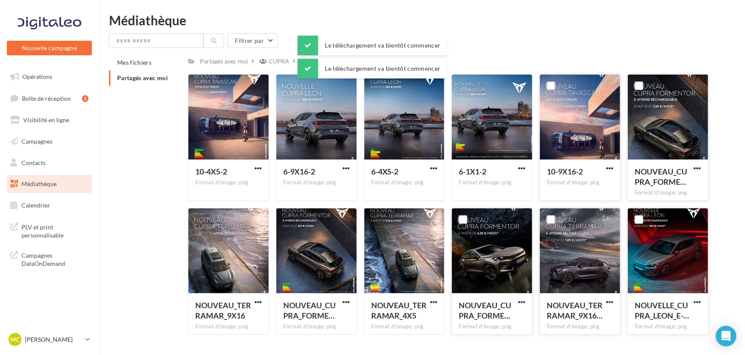 This screenshot has width=745, height=355. I want to click on span: NOUVEAU_TERRAMAR_9X16-1, so click(575, 311).